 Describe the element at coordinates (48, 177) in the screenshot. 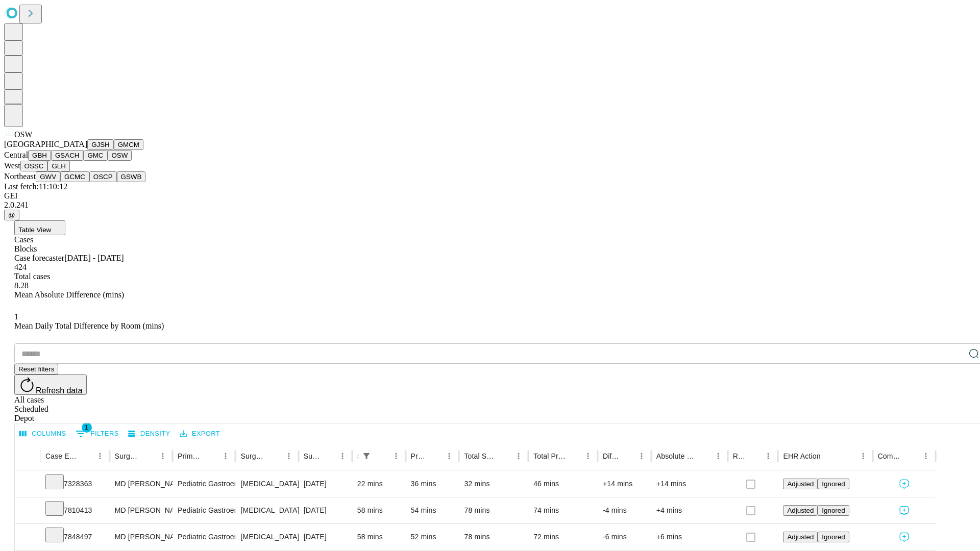

I see `button: GWV` at that location.